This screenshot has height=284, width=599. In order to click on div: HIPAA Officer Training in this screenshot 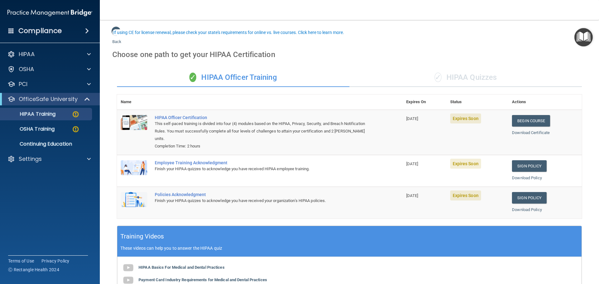, I will do `click(233, 78)`.